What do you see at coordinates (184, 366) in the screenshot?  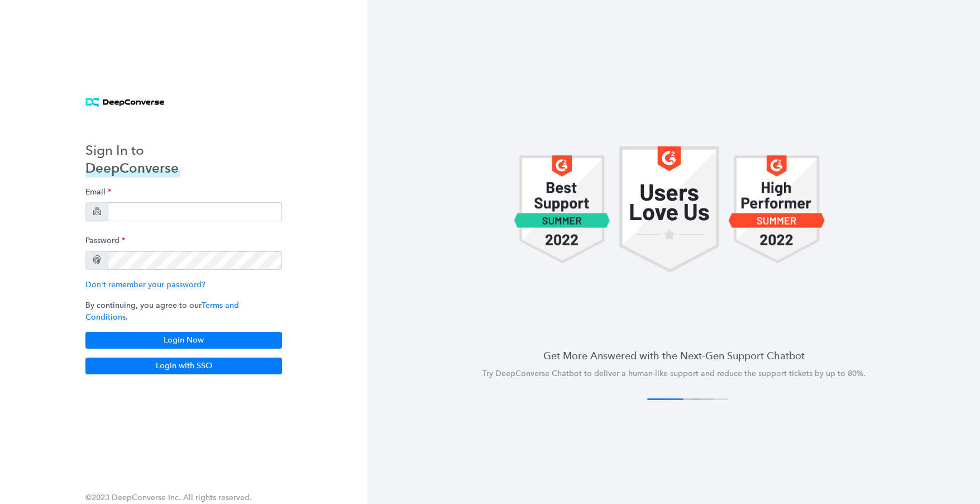 I see `button: Login with SSO` at bounding box center [184, 366].